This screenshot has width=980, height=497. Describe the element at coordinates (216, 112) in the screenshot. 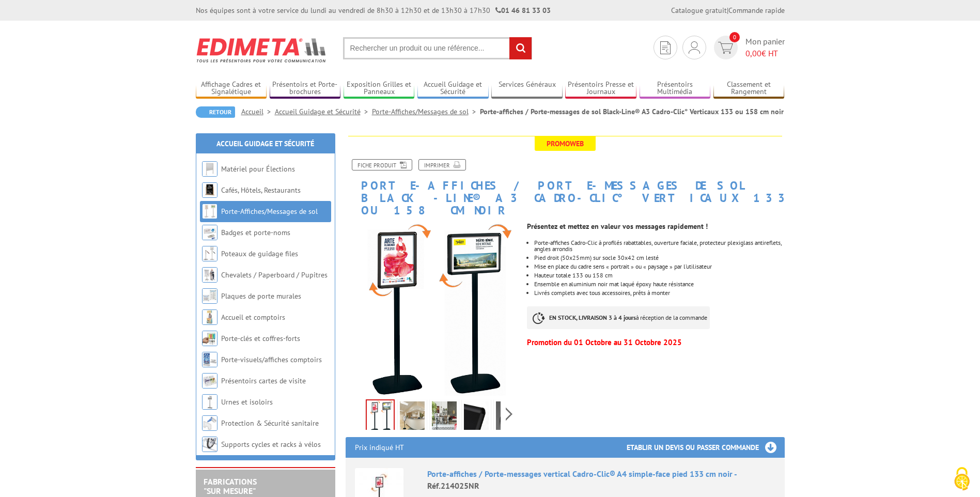

I see `a: Retour` at that location.